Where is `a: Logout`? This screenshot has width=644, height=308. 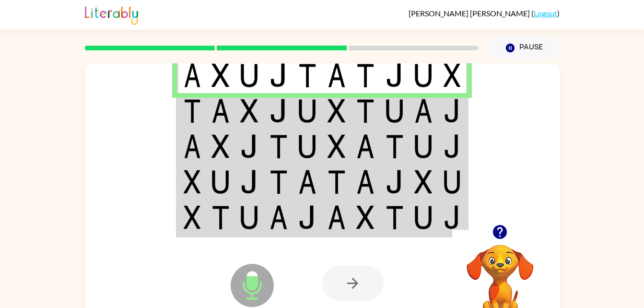
a: Logout is located at coordinates (545, 13).